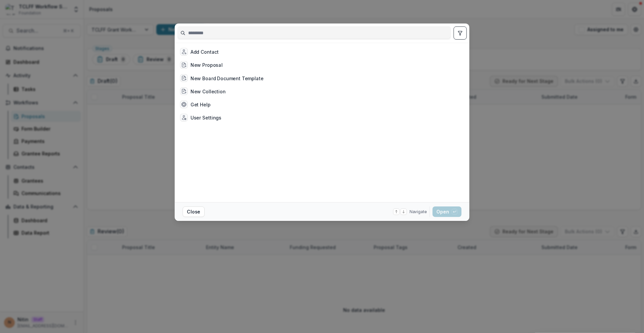 The width and height of the screenshot is (644, 333). Describe the element at coordinates (206, 118) in the screenshot. I see `div: User Settings` at that location.